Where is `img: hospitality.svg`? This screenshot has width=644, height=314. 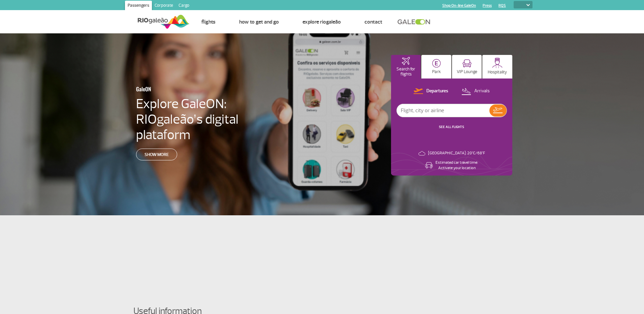
img: hospitality.svg is located at coordinates (497, 62).